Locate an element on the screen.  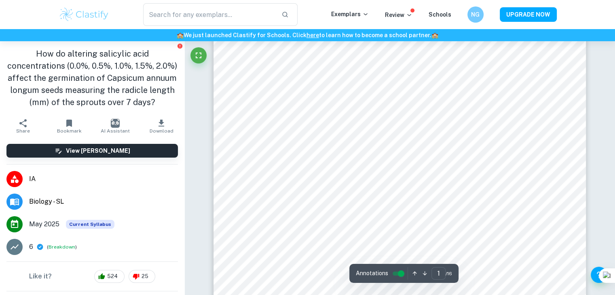
button: UPGRADE NOW is located at coordinates (528, 15).